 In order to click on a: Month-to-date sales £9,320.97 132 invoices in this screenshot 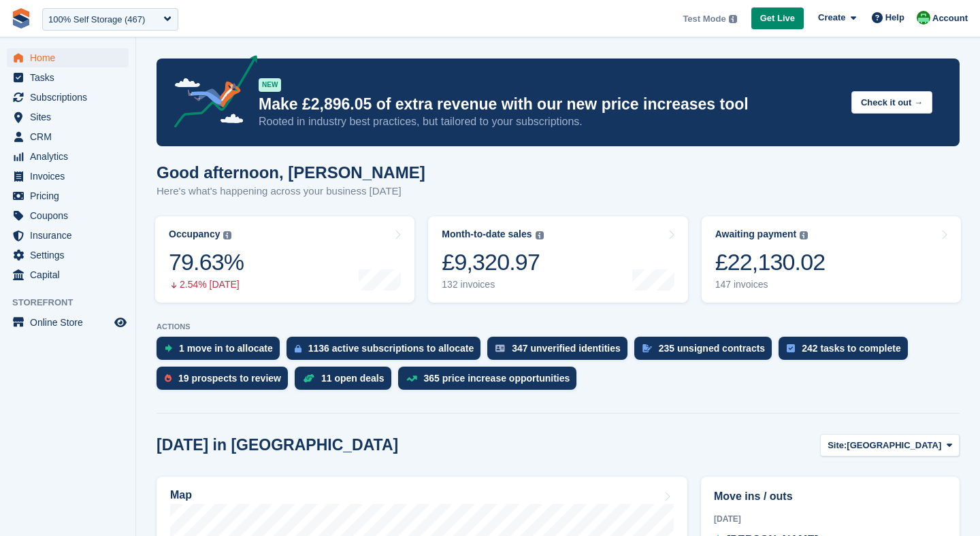, I will do `click(558, 260)`.